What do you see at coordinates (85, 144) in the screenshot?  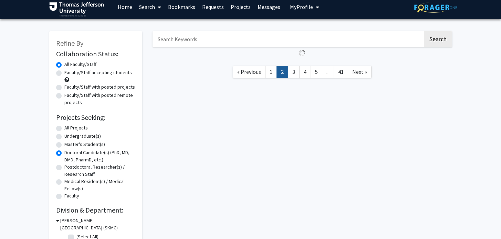 I see `label: Master's Student(s)` at bounding box center [85, 144].